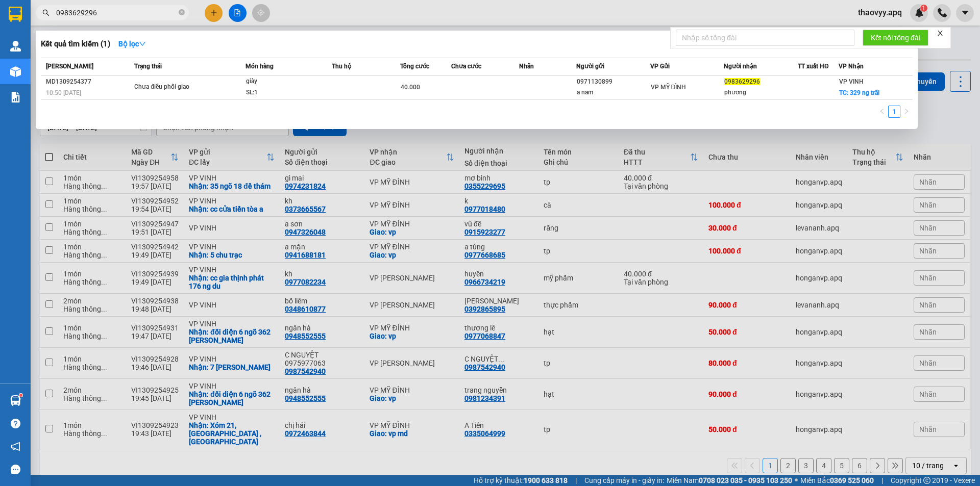  Describe the element at coordinates (285, 81) in the screenshot. I see `div: giày` at that location.